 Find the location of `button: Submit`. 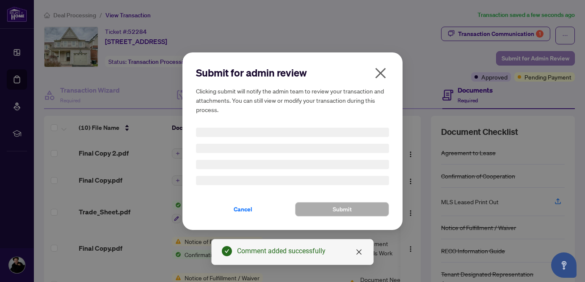

button: Submit is located at coordinates (342, 209).